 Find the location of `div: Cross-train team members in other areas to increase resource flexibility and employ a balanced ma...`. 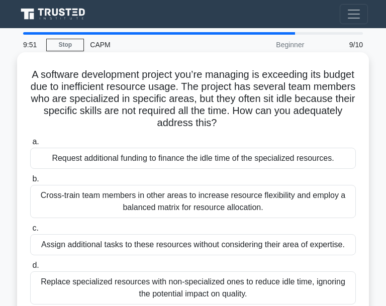

div: Cross-train team members in other areas to increase resource flexibility and employ a balanced ma... is located at coordinates (193, 202).